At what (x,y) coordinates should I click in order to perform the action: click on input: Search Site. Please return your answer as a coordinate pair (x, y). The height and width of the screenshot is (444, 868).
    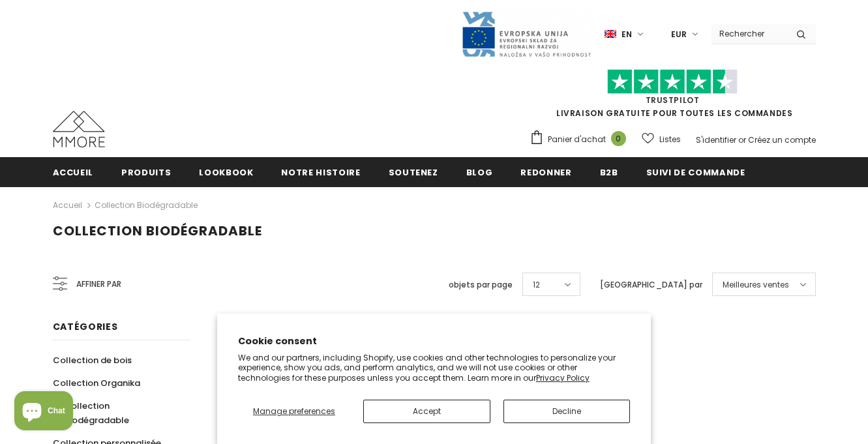
    Looking at the image, I should click on (749, 33).